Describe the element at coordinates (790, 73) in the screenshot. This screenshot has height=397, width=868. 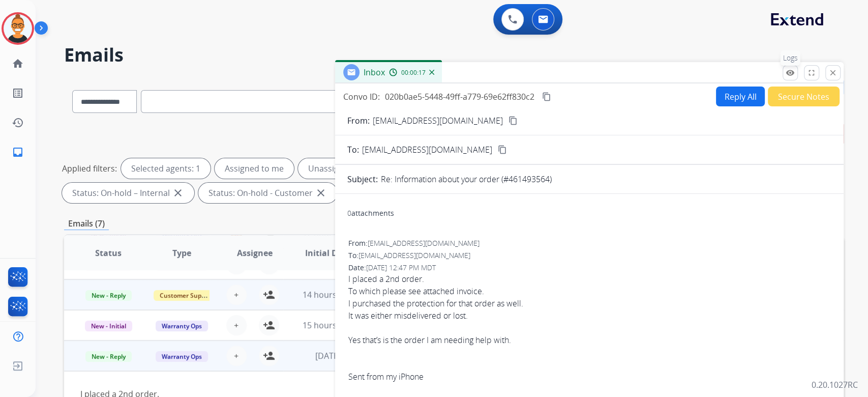
I see `mat-icon: remove_red_eye` at that location.